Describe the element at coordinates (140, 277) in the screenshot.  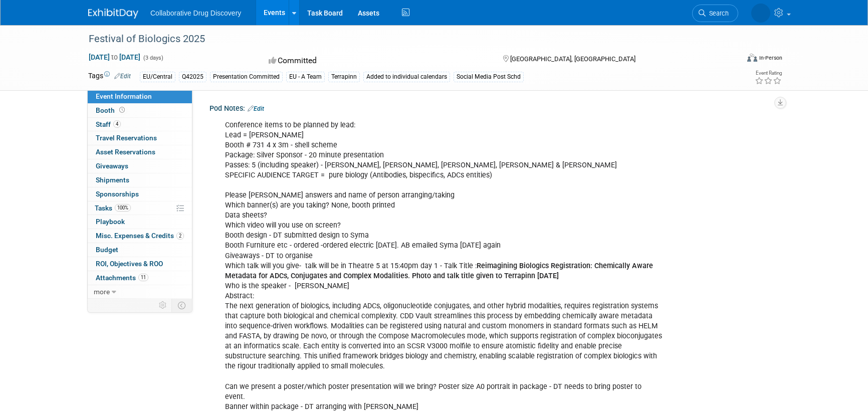
I see `a: Attachments11` at that location.